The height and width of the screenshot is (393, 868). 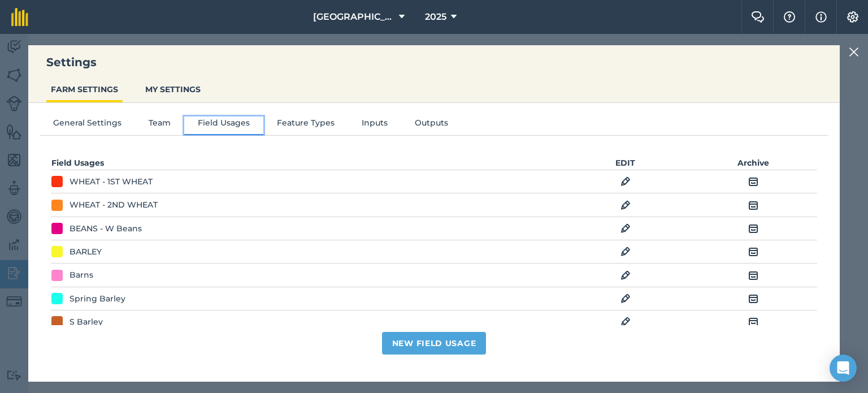 I want to click on div: WHEAT - 1ST WHEAT, so click(x=110, y=181).